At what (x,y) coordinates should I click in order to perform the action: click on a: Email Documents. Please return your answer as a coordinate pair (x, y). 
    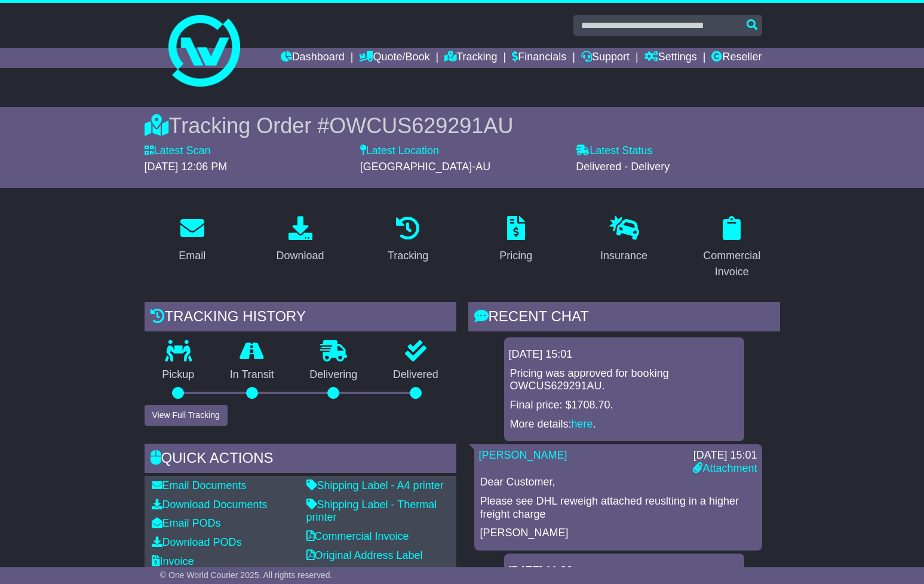
    Looking at the image, I should click on (199, 485).